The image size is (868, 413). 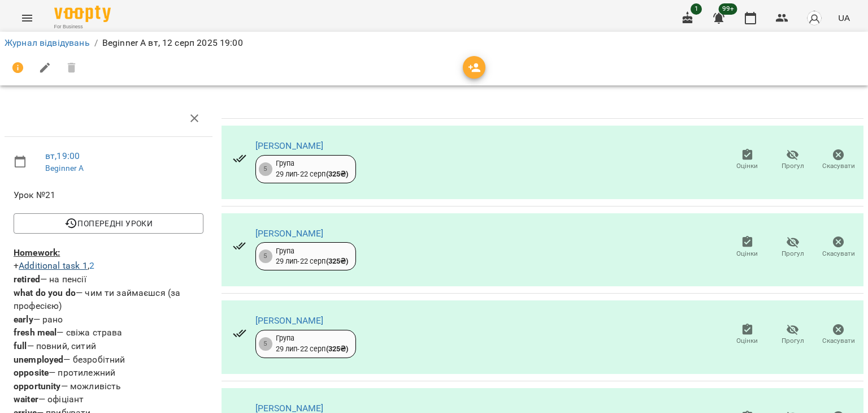 I want to click on a: Beginner A, so click(x=64, y=168).